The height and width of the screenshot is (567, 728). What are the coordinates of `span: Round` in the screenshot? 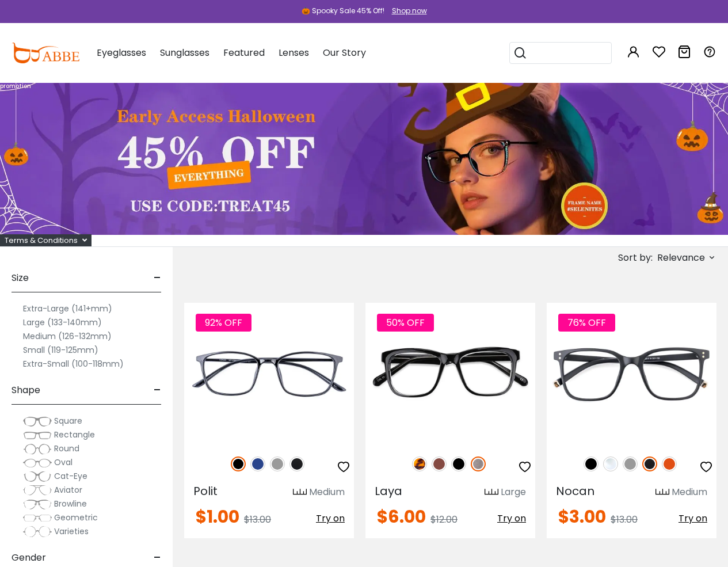 It's located at (67, 448).